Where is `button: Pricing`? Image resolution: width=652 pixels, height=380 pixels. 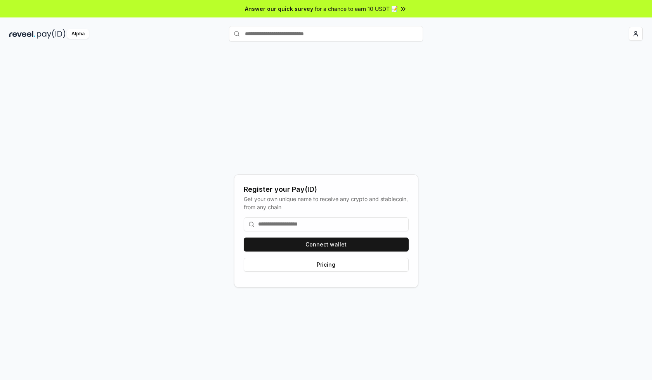
button: Pricing is located at coordinates (326, 265).